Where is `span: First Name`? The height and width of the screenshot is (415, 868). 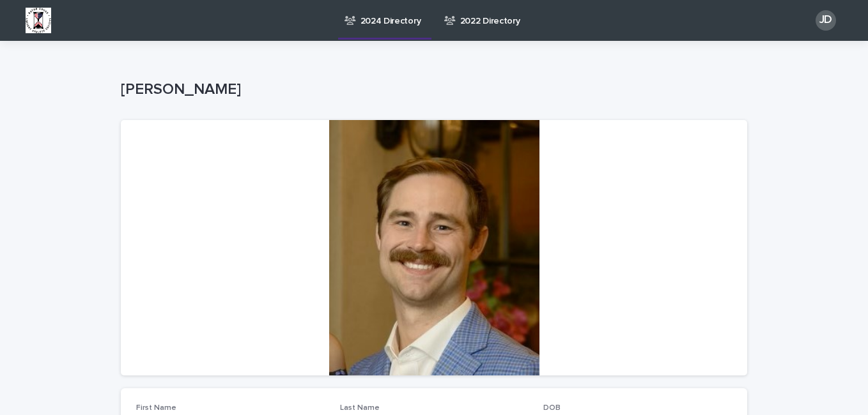
span: First Name is located at coordinates (155, 409).